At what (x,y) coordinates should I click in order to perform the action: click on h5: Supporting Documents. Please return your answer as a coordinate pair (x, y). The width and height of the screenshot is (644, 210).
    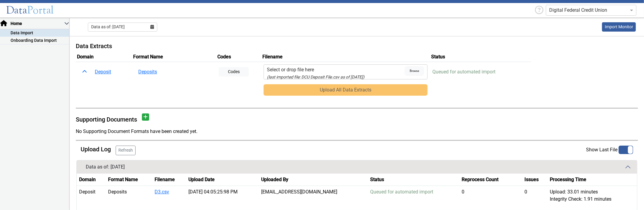
    Looking at the image, I should click on (107, 120).